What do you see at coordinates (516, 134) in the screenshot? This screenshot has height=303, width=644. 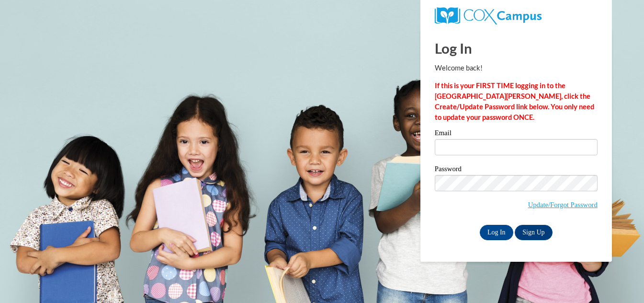 I see `label: Email` at bounding box center [516, 134].